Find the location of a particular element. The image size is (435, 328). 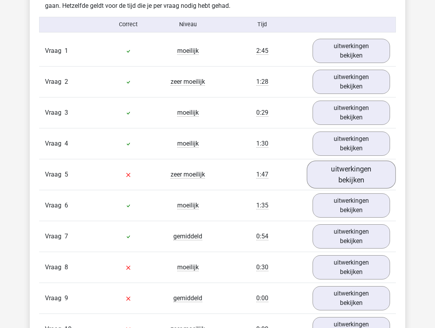

span: 0:54 is located at coordinates (262, 237).